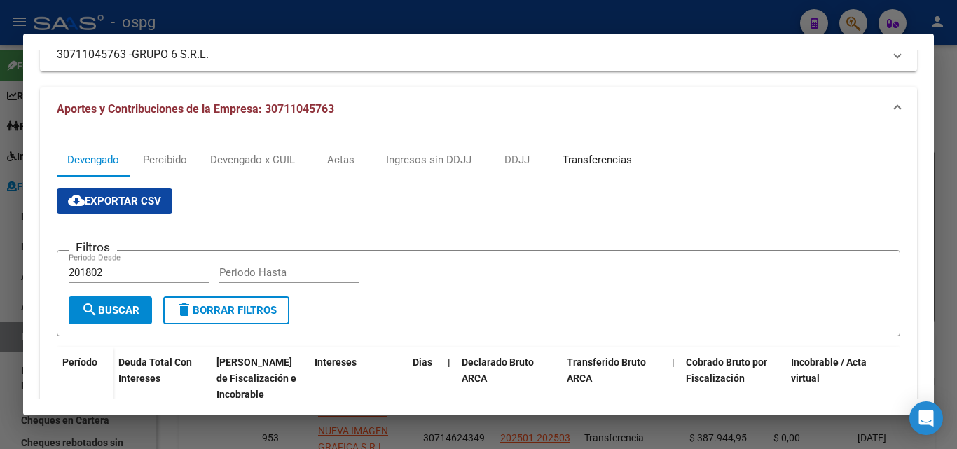 Image resolution: width=957 pixels, height=449 pixels. I want to click on h3: Filtros, so click(93, 247).